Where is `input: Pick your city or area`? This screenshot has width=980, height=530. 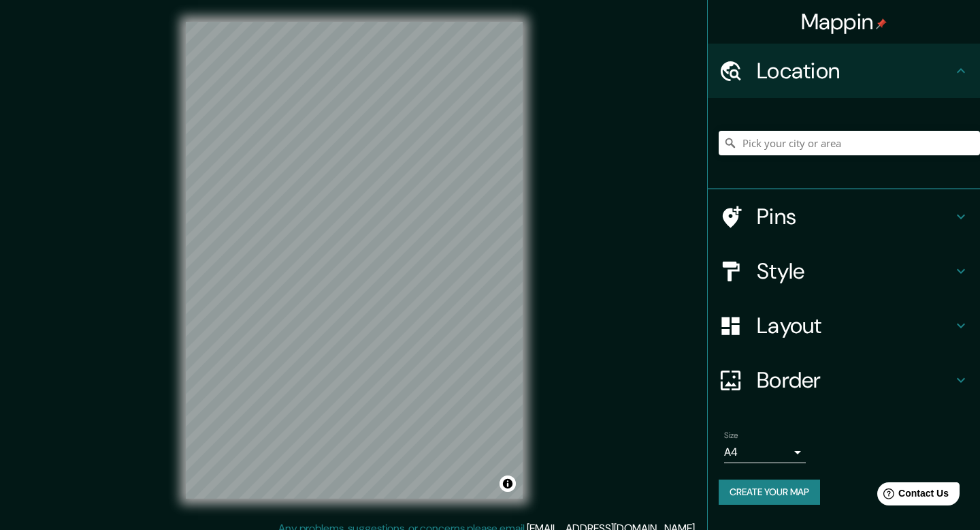
input: Pick your city or area is located at coordinates (849, 143).